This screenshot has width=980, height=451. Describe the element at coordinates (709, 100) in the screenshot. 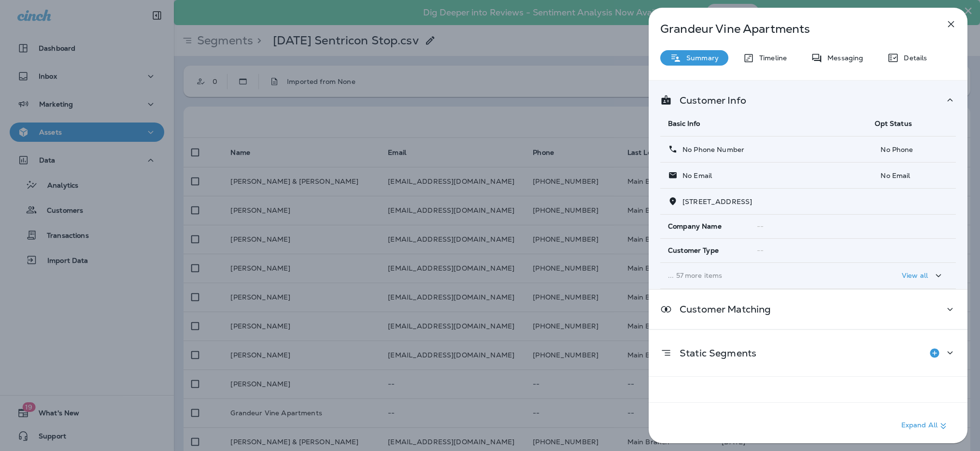

I see `p: Customer Info` at that location.